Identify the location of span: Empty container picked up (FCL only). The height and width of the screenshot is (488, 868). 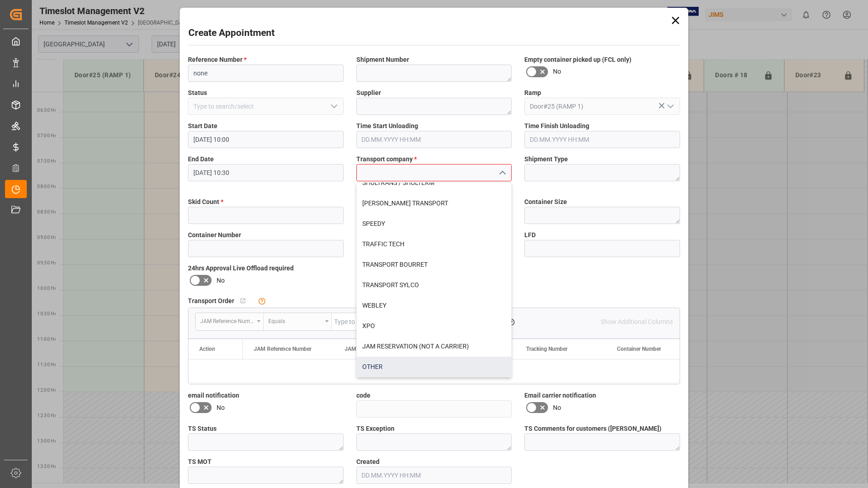
(578, 60).